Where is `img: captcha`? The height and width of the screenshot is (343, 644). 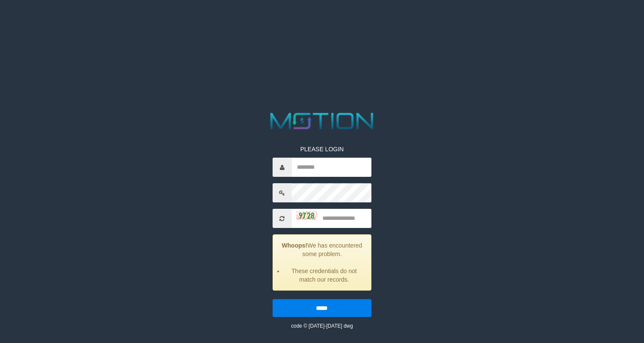 img: captcha is located at coordinates (306, 216).